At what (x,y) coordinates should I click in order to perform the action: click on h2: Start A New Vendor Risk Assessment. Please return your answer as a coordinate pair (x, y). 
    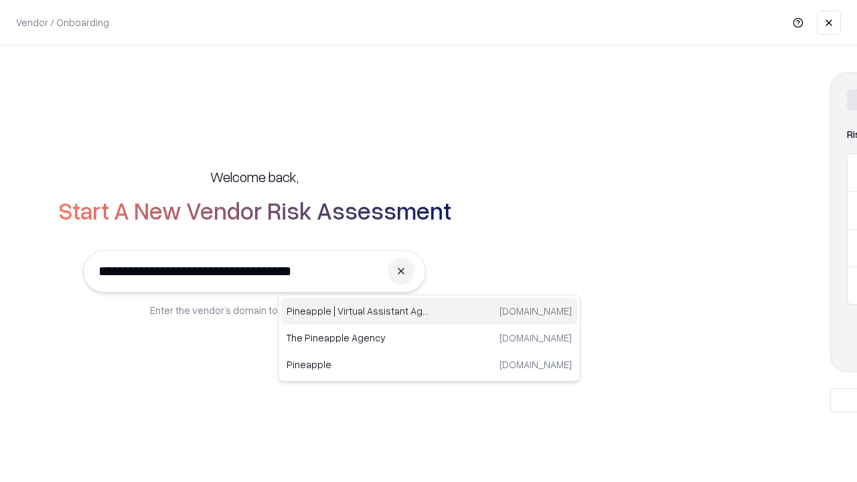
    Looking at the image, I should click on (254, 210).